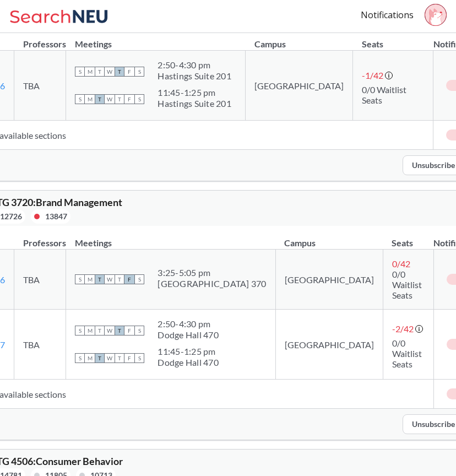 This screenshot has width=456, height=476. I want to click on div: 3:25 - 5:05 pm, so click(212, 273).